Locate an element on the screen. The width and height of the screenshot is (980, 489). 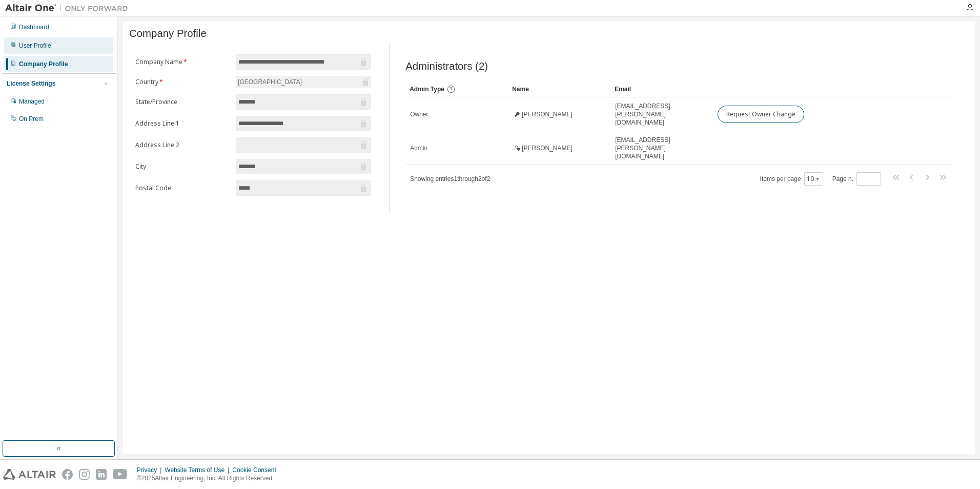
label: Postal Code is located at coordinates (182, 188).